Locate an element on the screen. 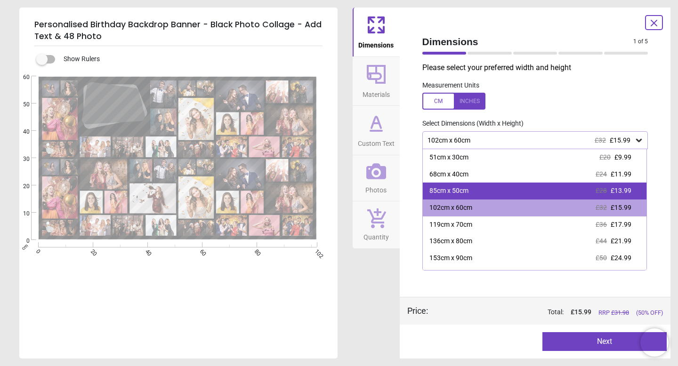 The width and height of the screenshot is (678, 366). button: Materials is located at coordinates (376, 81).